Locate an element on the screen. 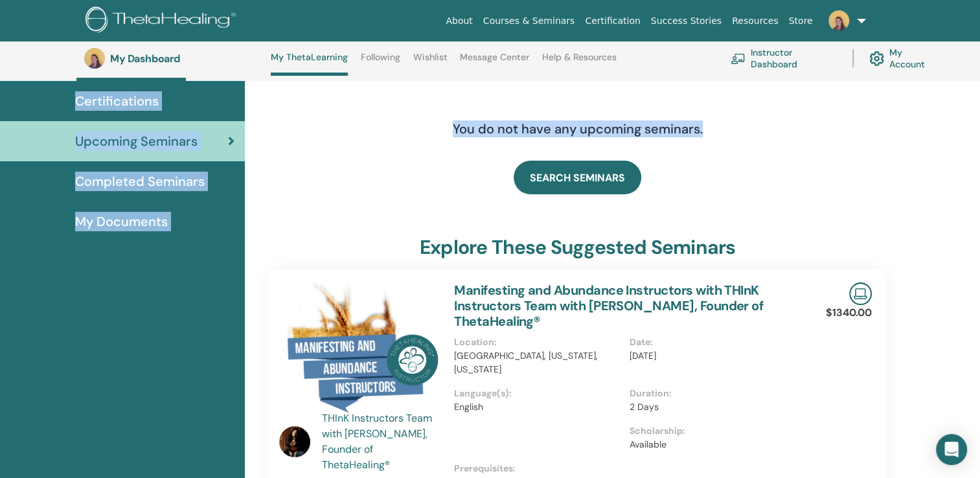 The width and height of the screenshot is (980, 478). p: Available is located at coordinates (713, 444).